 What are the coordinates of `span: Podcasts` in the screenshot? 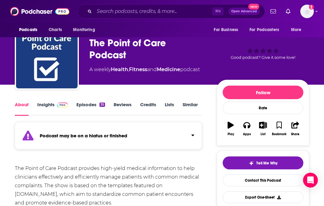 It's located at (28, 30).